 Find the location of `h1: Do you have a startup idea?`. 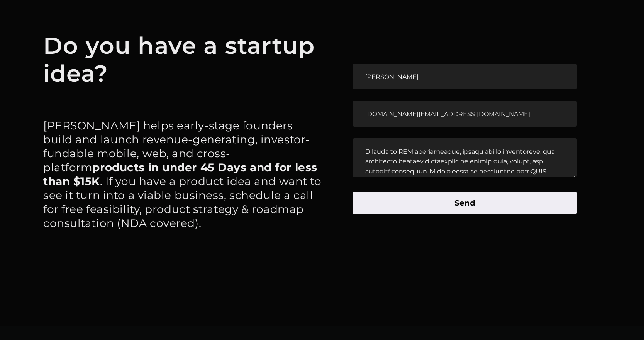

h1: Do you have a startup idea? is located at coordinates (183, 59).